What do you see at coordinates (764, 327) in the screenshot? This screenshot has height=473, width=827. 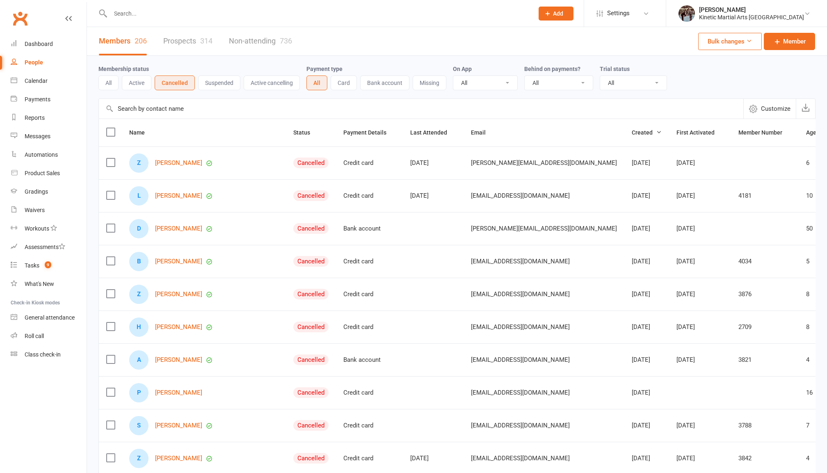 I see `div: 2709` at bounding box center [764, 327].